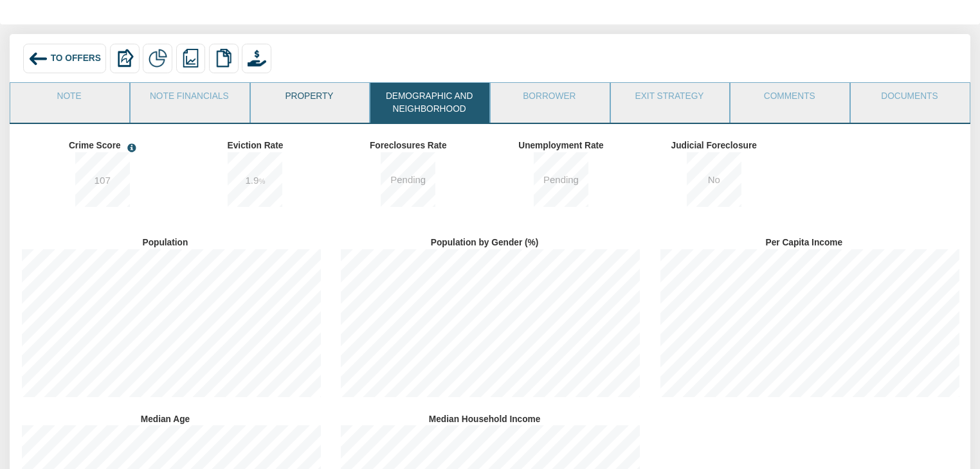 This screenshot has width=980, height=469. Describe the element at coordinates (309, 99) in the screenshot. I see `a: Property` at that location.